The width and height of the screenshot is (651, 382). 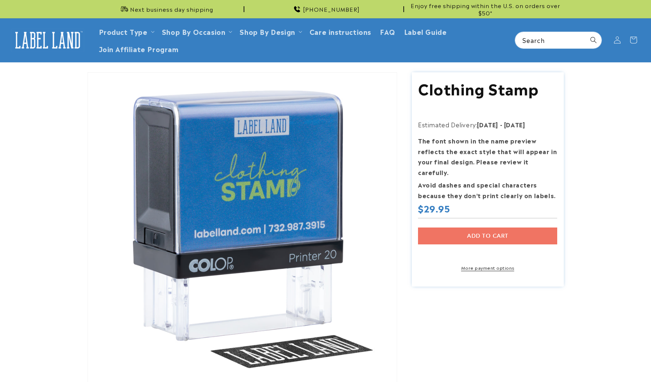 What do you see at coordinates (488, 124) in the screenshot?
I see `p: Estimated Delivery:` at bounding box center [488, 124].